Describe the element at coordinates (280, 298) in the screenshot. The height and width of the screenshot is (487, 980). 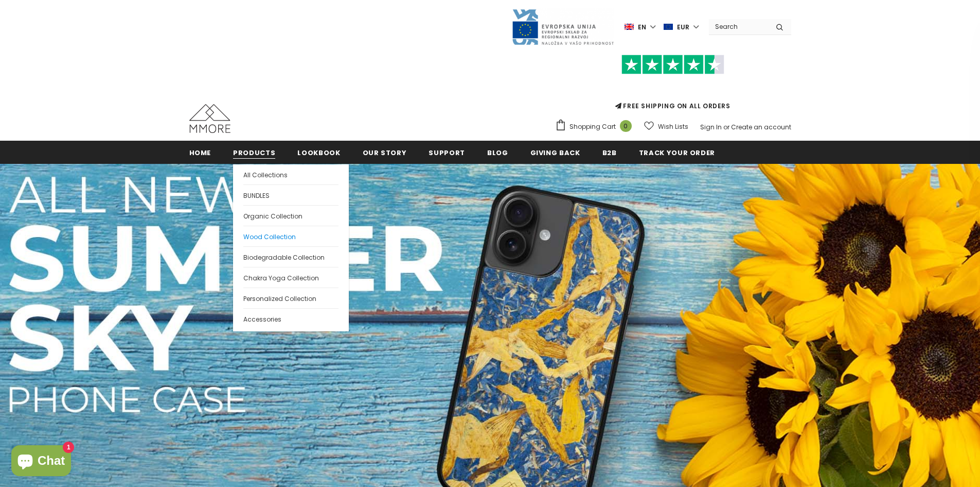
I see `span: Personalized Collection` at that location.